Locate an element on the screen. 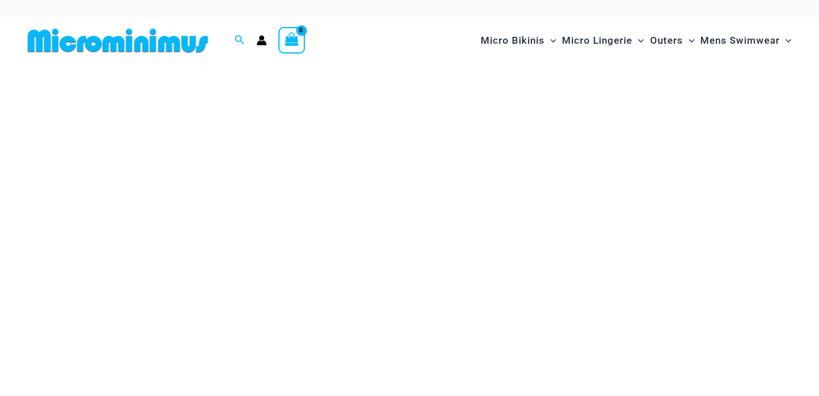  img: MM SHOP LOGO FLAT is located at coordinates (118, 40).